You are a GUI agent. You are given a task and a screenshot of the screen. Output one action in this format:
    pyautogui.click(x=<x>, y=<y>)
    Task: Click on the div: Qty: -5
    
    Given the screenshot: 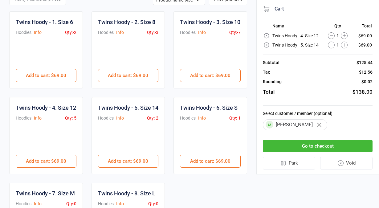 What is the action you would take?
    pyautogui.click(x=71, y=118)
    